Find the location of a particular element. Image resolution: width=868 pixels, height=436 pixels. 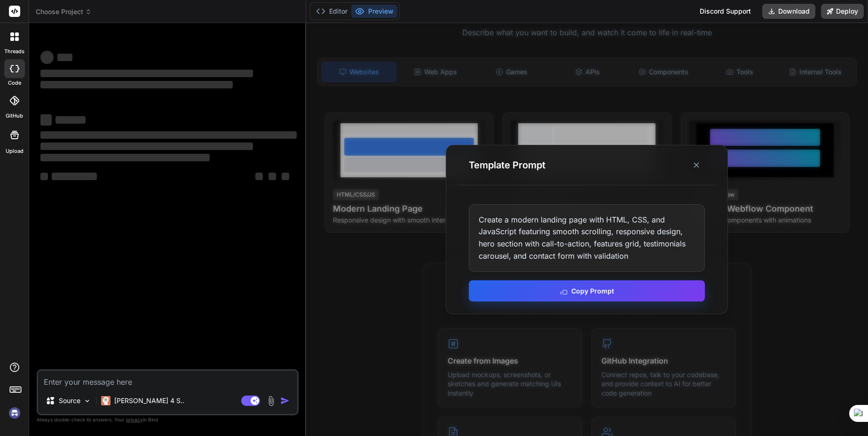

img: Pick Models is located at coordinates (87, 401).